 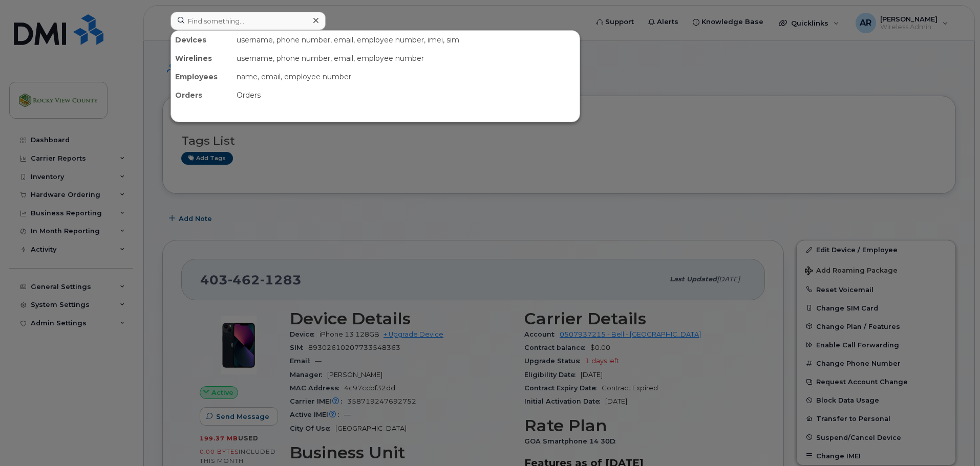 What do you see at coordinates (406, 59) in the screenshot?
I see `div: username, phone number, email, employee number` at bounding box center [406, 59].